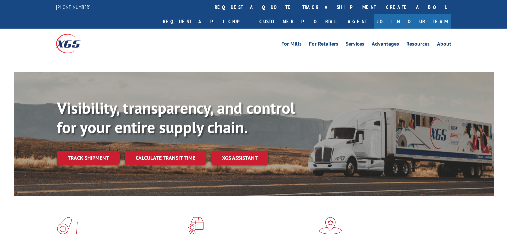  Describe the element at coordinates (88, 158) in the screenshot. I see `a: Track shipment` at that location.